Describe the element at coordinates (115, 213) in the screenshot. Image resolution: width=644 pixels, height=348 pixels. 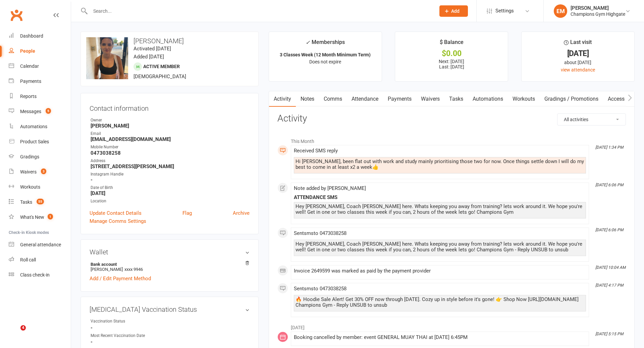
I see `a: Update Contact Details` at that location.